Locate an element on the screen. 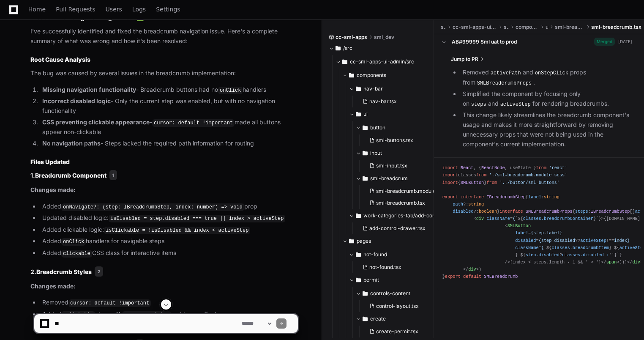 The height and width of the screenshot is (340, 644). span: sml-buttons.tsx is located at coordinates (395, 140).